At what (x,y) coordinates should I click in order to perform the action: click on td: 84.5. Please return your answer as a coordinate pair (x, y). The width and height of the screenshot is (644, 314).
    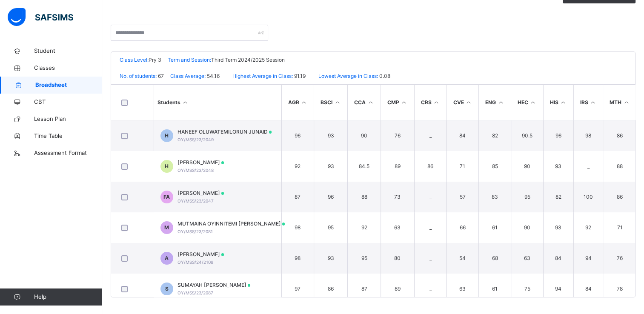
    Looking at the image, I should click on (365, 166).